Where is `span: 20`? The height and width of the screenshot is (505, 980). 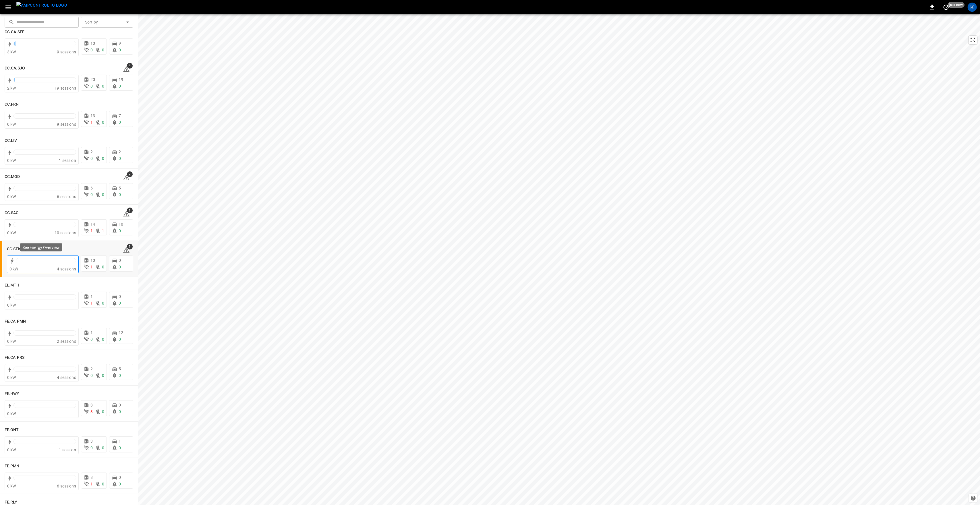
span: 20 is located at coordinates (93, 79).